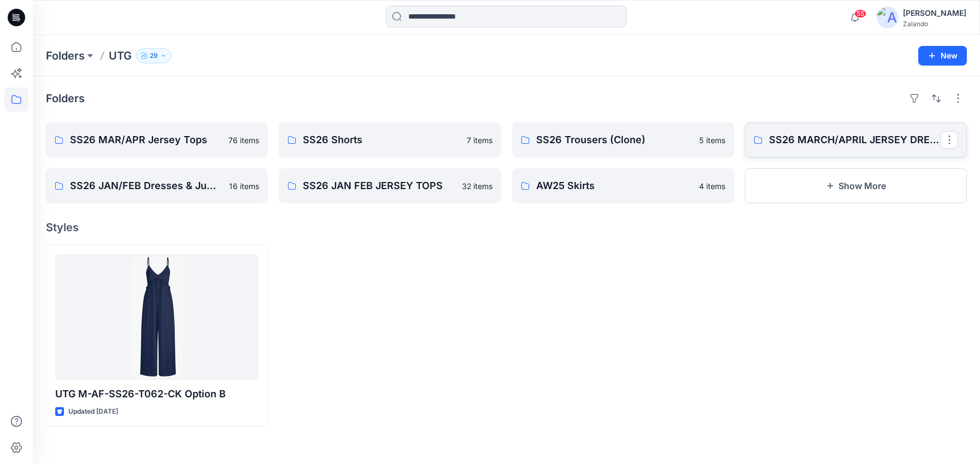 The width and height of the screenshot is (980, 464). Describe the element at coordinates (157, 186) in the screenshot. I see `a: SS26 JAN/FEB Dresses & Jumpsuits16 items` at that location.